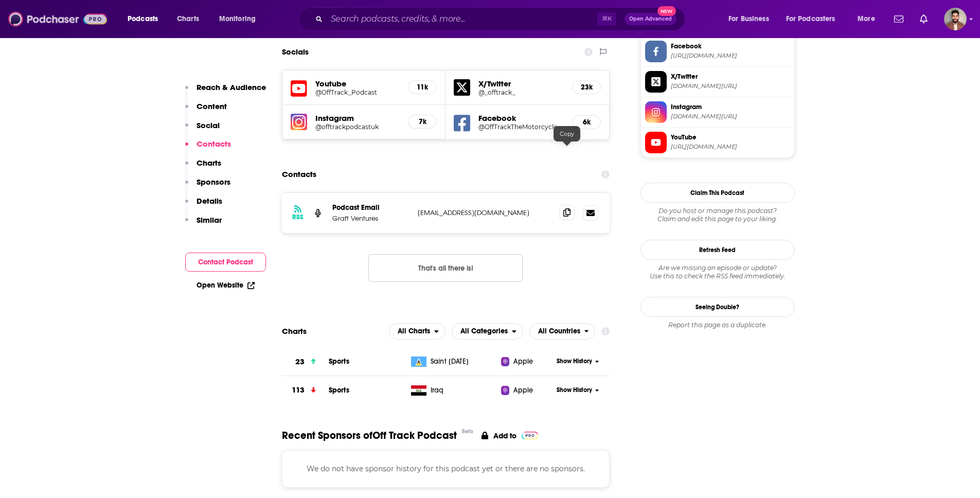  What do you see at coordinates (607, 19) in the screenshot?
I see `span: ⌘ K` at bounding box center [607, 19].